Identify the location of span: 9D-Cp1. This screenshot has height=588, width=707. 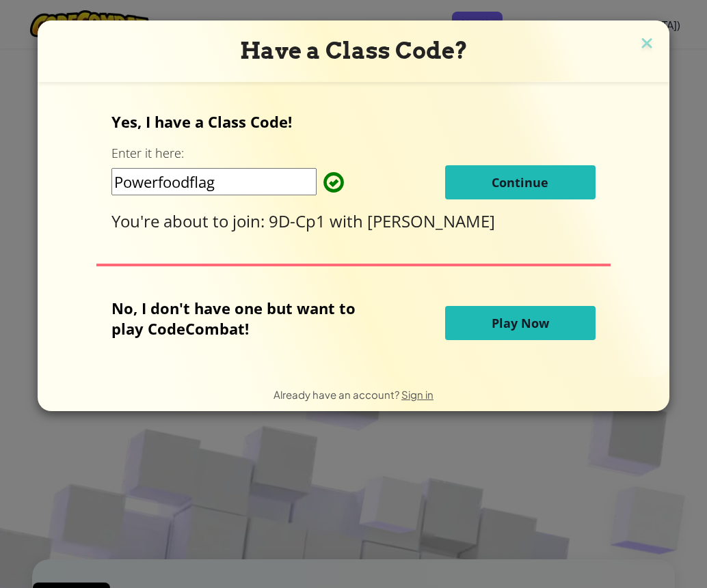
(298, 221).